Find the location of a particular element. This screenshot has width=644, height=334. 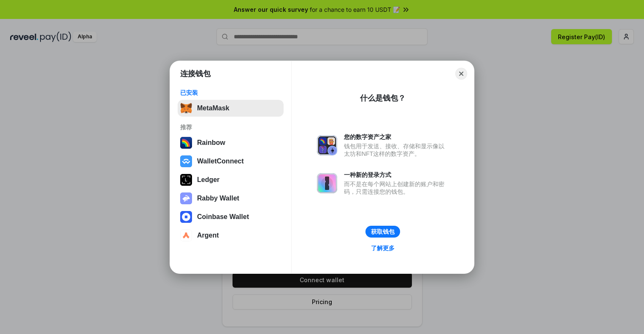

button: Rainbow is located at coordinates (230, 143).